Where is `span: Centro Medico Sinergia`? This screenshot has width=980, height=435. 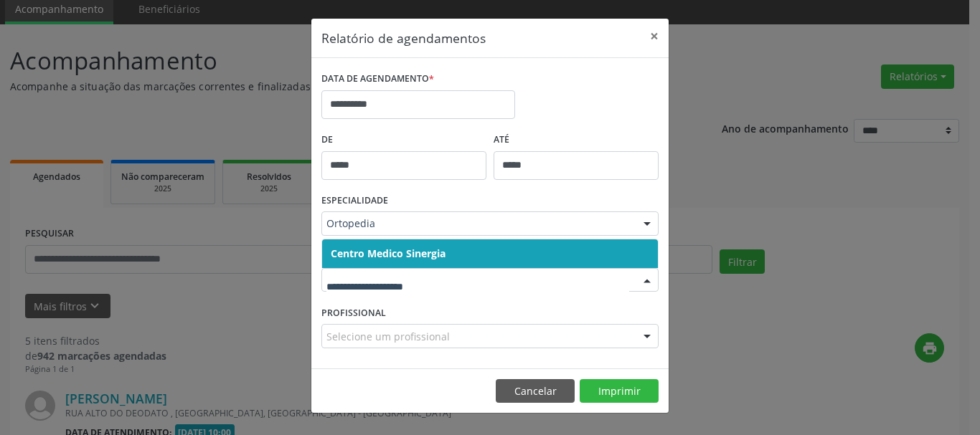
span: Centro Medico Sinergia is located at coordinates (388, 253).